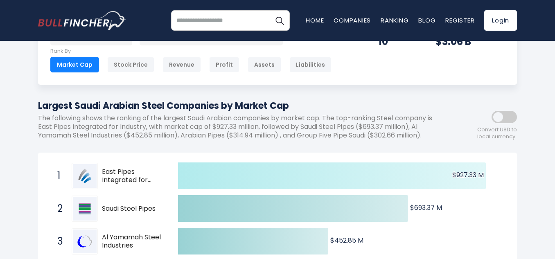  What do you see at coordinates (497, 133) in the screenshot?
I see `span: Convert USD to local currency` at bounding box center [497, 133].